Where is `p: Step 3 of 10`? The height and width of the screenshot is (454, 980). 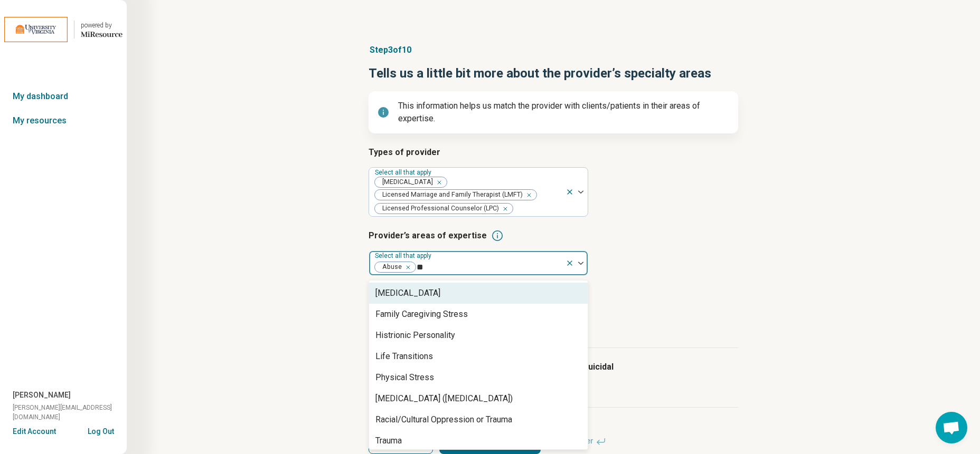
p: Step 3 of 10 is located at coordinates (553, 50).